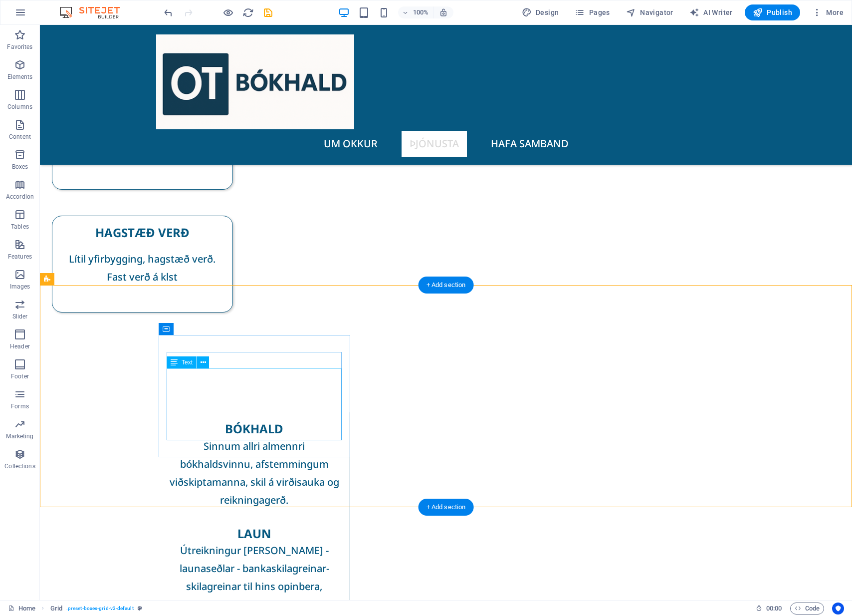 Image resolution: width=852 pixels, height=616 pixels. Describe the element at coordinates (20, 257) in the screenshot. I see `p: Features` at that location.